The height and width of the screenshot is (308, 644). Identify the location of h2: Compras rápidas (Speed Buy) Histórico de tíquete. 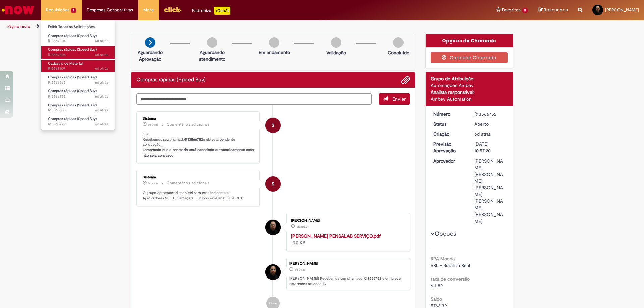
(171, 80).